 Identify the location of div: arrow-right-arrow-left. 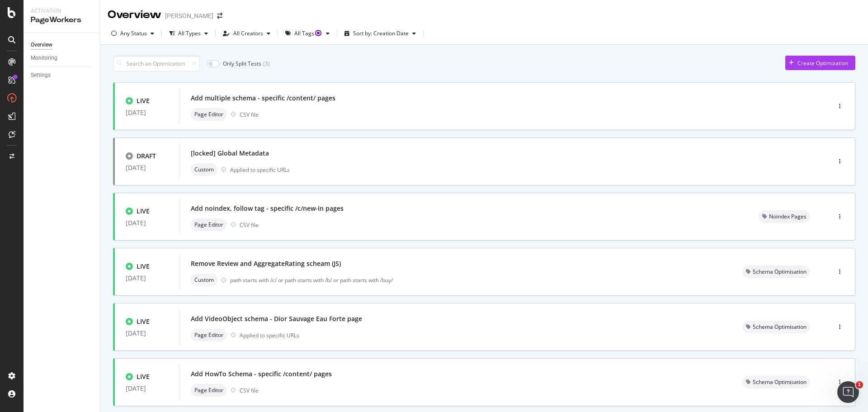
(219, 16).